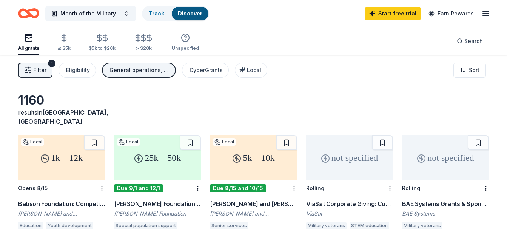 Image resolution: width=507 pixels, height=231 pixels. What do you see at coordinates (474, 70) in the screenshot?
I see `span: Sort` at bounding box center [474, 70].